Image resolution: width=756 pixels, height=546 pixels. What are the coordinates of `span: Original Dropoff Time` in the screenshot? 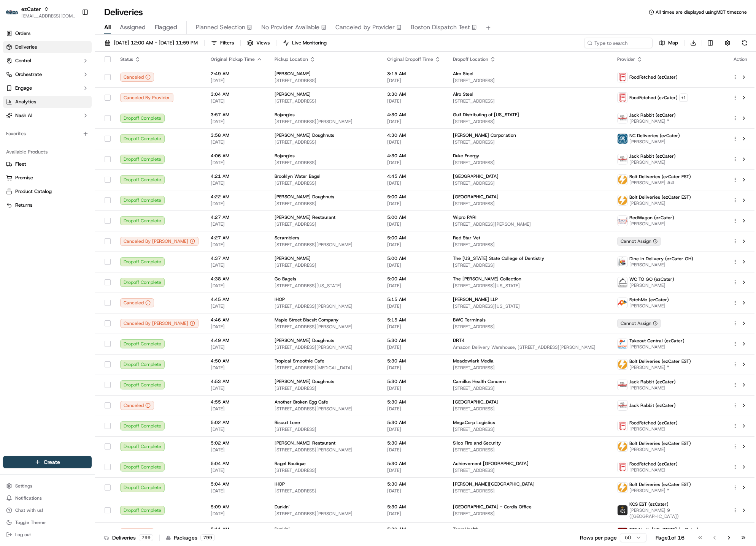 It's located at (410, 59).